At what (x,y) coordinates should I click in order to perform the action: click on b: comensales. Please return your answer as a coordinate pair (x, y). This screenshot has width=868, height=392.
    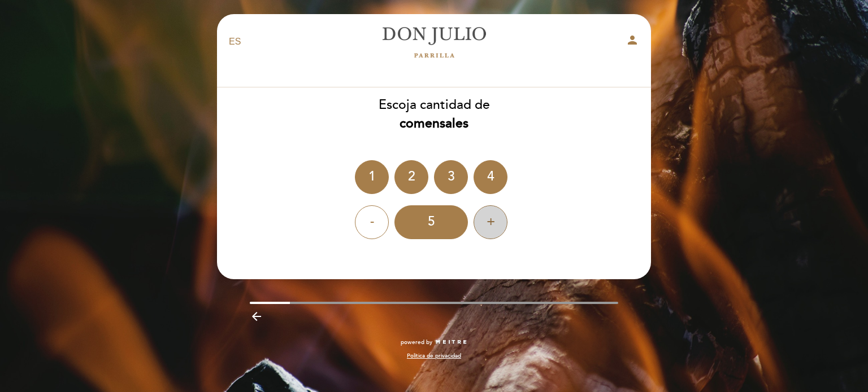
    Looking at the image, I should click on (434, 124).